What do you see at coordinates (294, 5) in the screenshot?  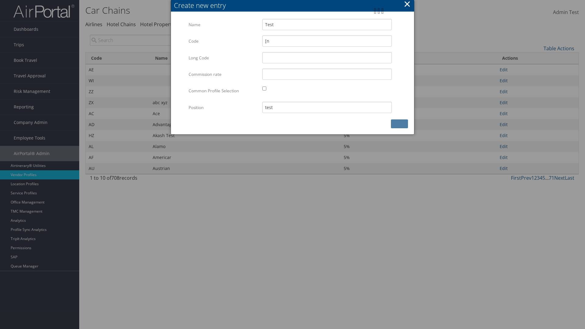 I see `div: Create new entry` at bounding box center [294, 5].